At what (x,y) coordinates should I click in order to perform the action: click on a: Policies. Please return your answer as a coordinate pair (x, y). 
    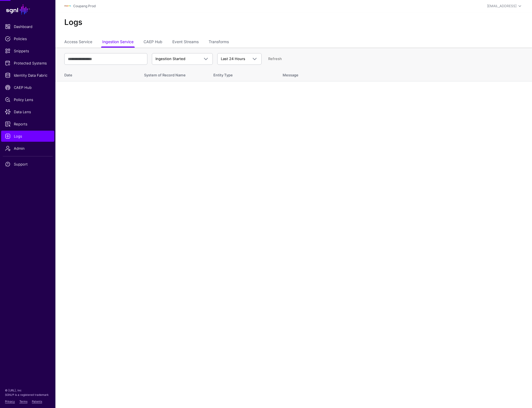
    Looking at the image, I should click on (28, 39).